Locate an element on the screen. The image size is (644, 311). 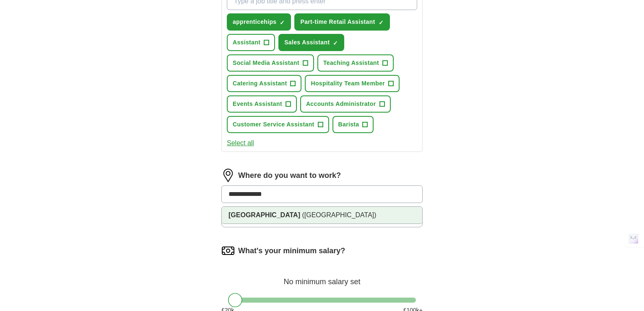
span: Customer Service Assistant is located at coordinates (273, 124).